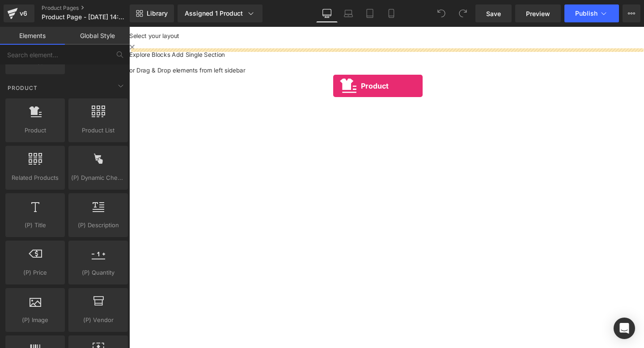 This screenshot has width=644, height=348. Describe the element at coordinates (463, 14) in the screenshot. I see `button: Redo` at that location.